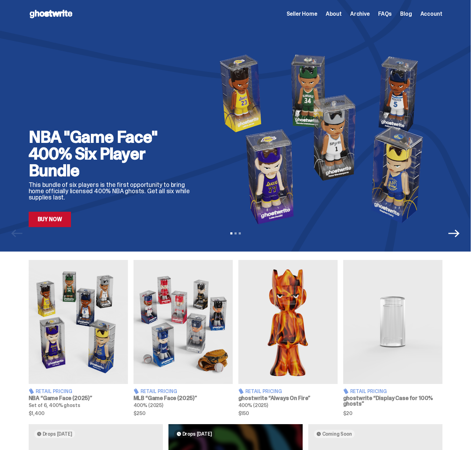  What do you see at coordinates (288, 413) in the screenshot?
I see `span: $150` at bounding box center [288, 413].